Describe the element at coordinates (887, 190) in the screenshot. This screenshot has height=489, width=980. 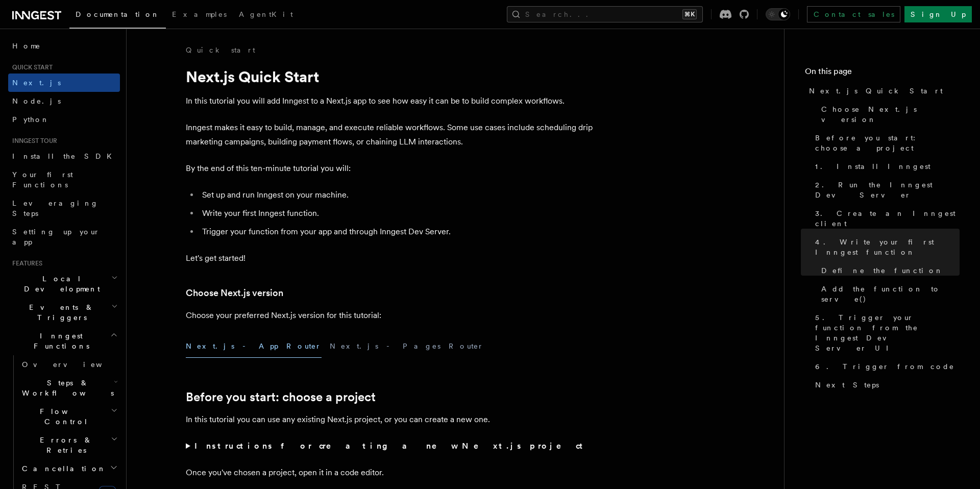
I see `span: 2. Run the Inngest Dev Server` at that location.